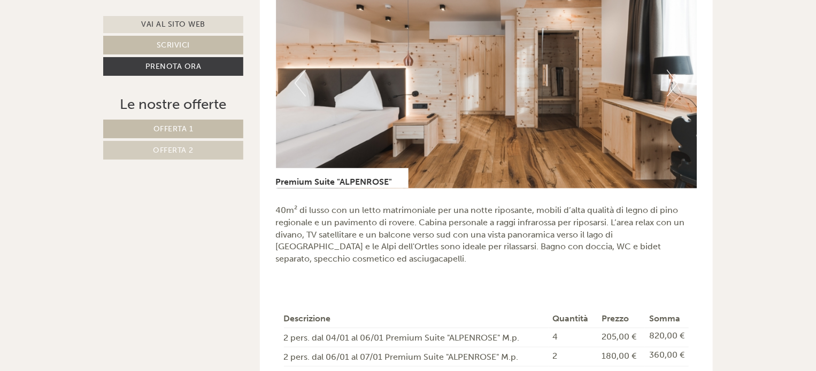 The height and width of the screenshot is (371, 816). What do you see at coordinates (91, 45) in the screenshot?
I see `div: Buon giorno, come possiamo aiutarla?` at bounding box center [91, 45].